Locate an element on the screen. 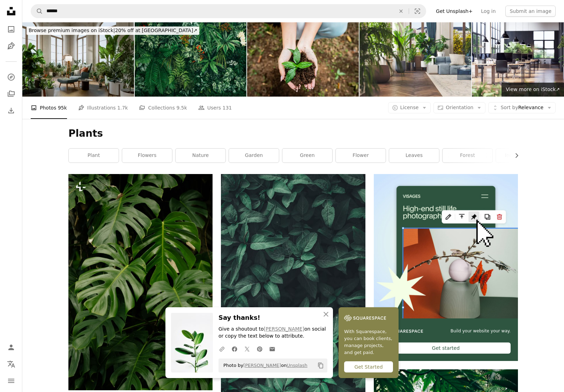 The width and height of the screenshot is (564, 392). div: Get started is located at coordinates (446, 348).